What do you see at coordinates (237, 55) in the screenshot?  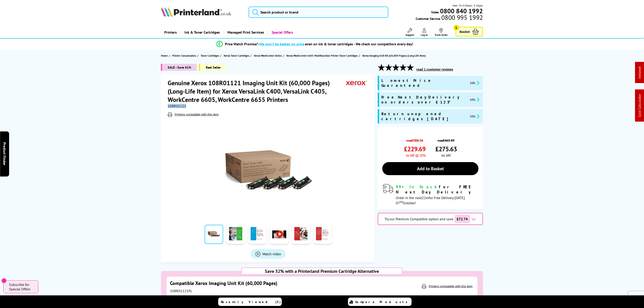 I see `span: Xerox Toner Cartridges` at bounding box center [237, 55].